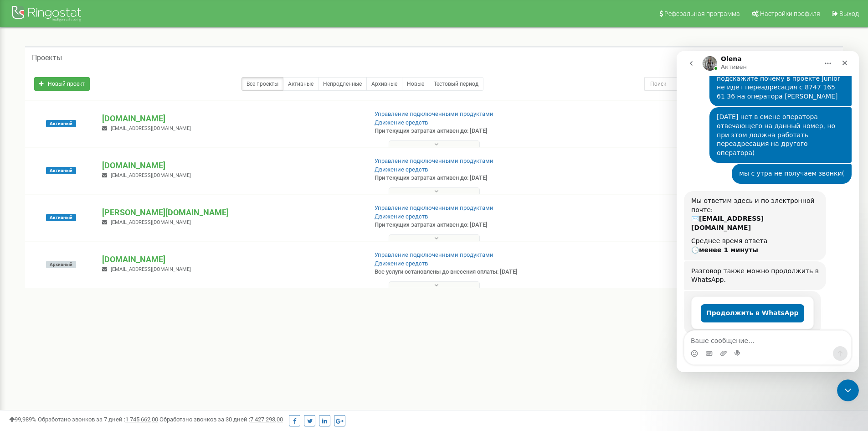 This screenshot has width=868, height=431. I want to click on button: Добавить вложение, so click(47, 302).